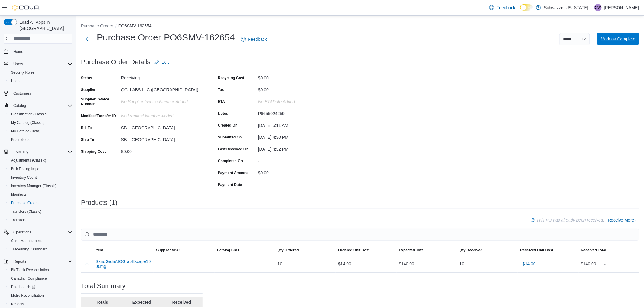 Image resolution: width=644 pixels, height=308 pixels. I want to click on a: Security Roles, so click(23, 72).